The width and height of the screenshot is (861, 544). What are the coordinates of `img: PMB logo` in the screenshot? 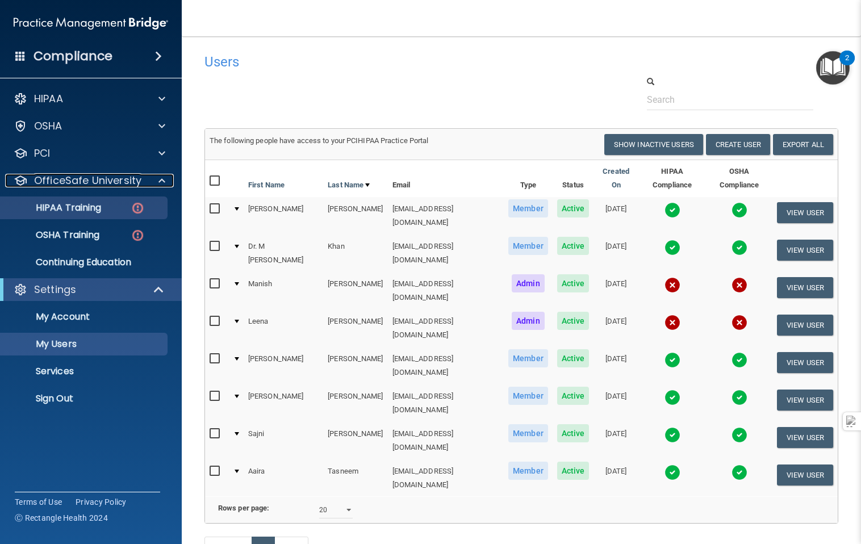 It's located at (91, 23).